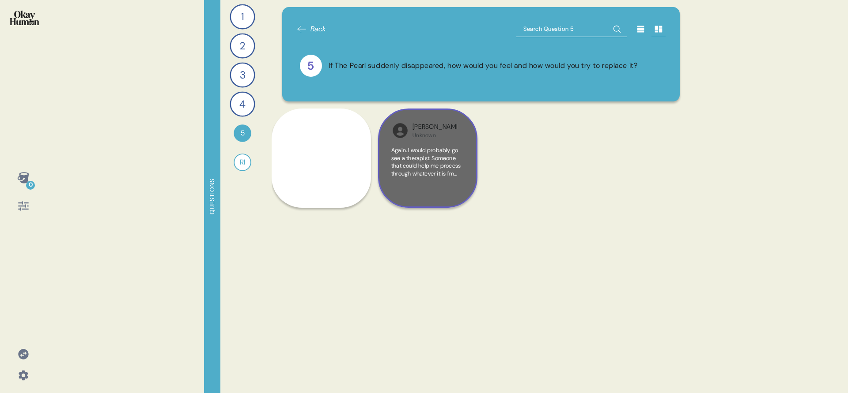 The height and width of the screenshot is (393, 848). Describe the element at coordinates (318, 29) in the screenshot. I see `span: Back` at that location.